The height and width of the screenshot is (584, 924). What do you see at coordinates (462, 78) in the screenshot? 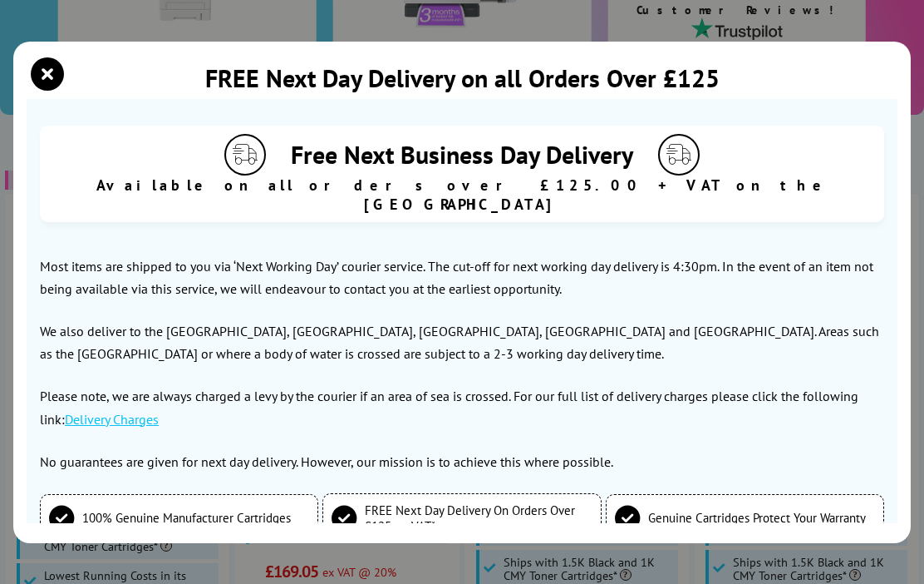
I see `div: FREE Next Day Delivery on all Orders Over £125` at bounding box center [462, 78].